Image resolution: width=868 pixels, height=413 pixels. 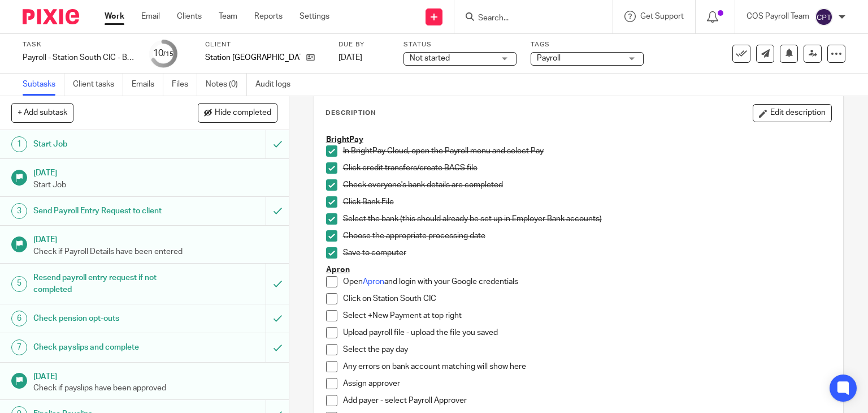 What do you see at coordinates (587, 185) in the screenshot?
I see `p: Check everyone's bank details are completed` at bounding box center [587, 185].